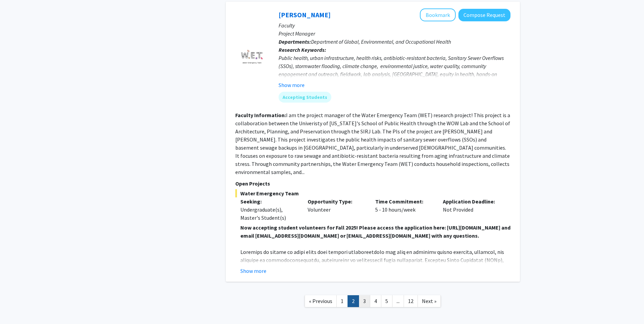 The width and height of the screenshot is (644, 324). What do you see at coordinates (395, 34) in the screenshot?
I see `p: Project Manager` at bounding box center [395, 34].